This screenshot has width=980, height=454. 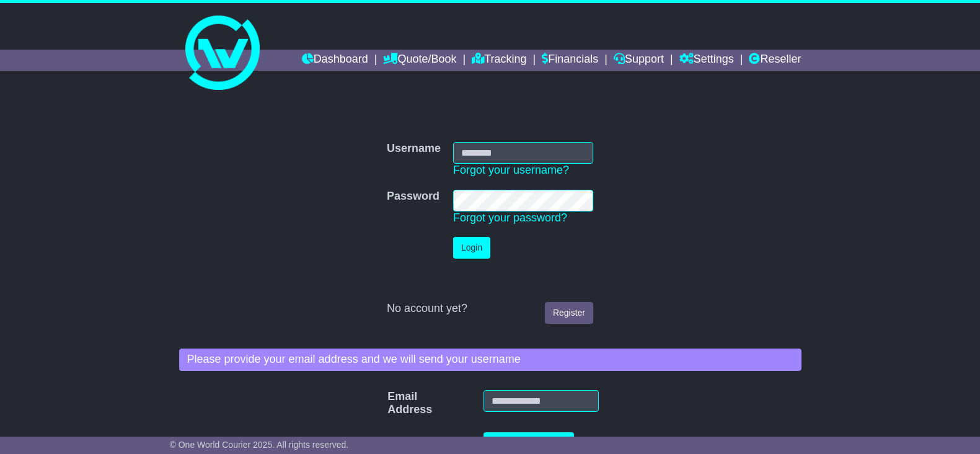 I want to click on a: Support, so click(x=639, y=60).